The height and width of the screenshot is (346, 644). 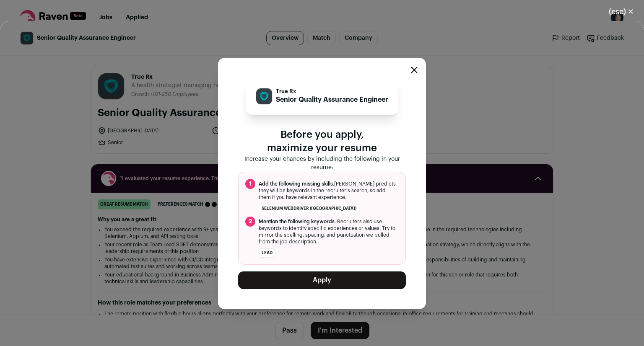 I want to click on span: . Recruiters also use keywords to identify specific experiences or values. Try to mirror the spel..., so click(x=329, y=231).